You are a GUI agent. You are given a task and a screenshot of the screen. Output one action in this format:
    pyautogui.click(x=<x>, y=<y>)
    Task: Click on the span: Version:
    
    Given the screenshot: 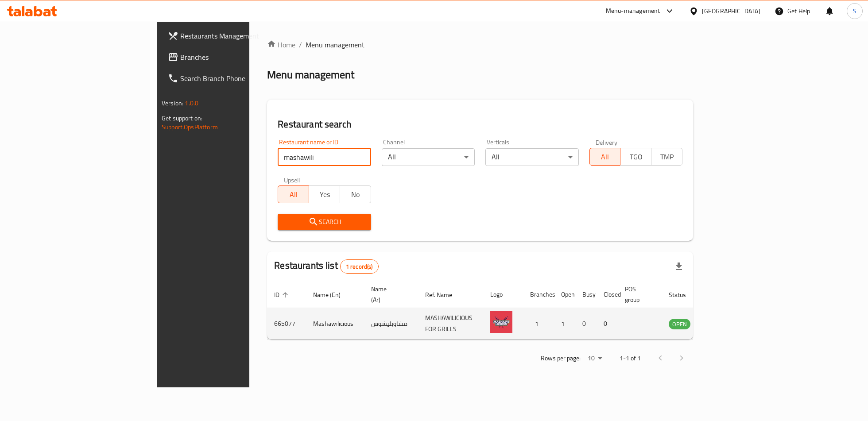 What is the action you would take?
    pyautogui.click(x=172, y=103)
    